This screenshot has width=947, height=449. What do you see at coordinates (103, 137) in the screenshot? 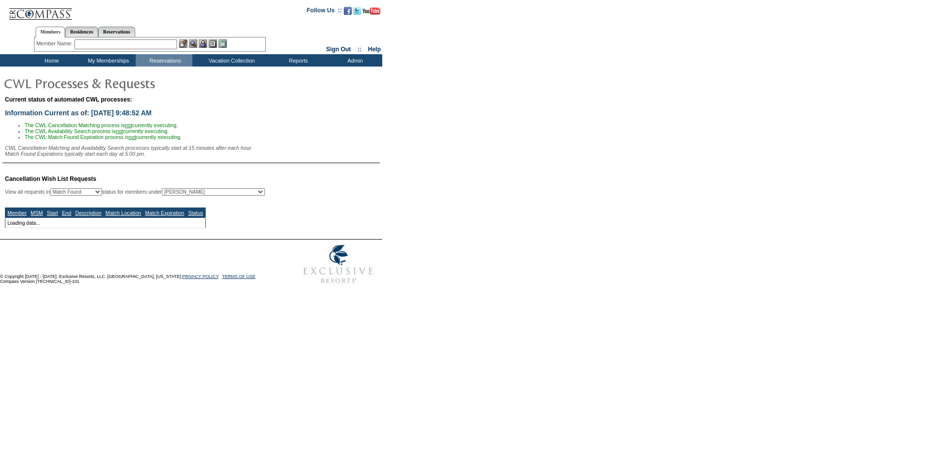
I see `span: The CWL Match Found Expiration process is currently executing.` at bounding box center [103, 137].